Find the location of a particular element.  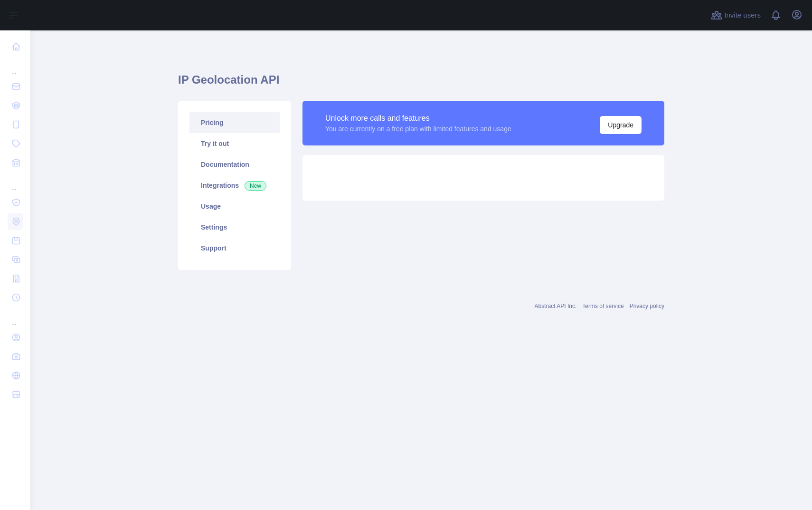

span: New is located at coordinates (256, 186).